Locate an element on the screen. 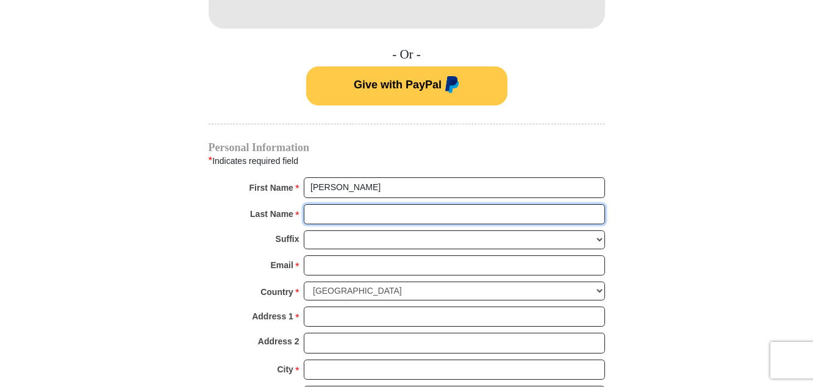 The image size is (813, 387). strong: Country is located at coordinates (277, 292).